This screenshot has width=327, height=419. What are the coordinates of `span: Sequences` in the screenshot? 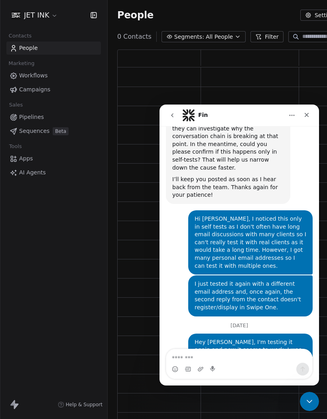 It's located at (34, 131).